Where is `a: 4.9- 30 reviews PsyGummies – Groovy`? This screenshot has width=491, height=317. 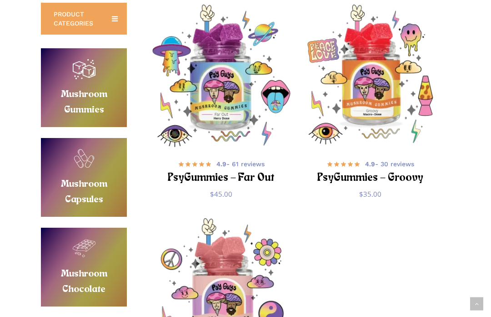 a: 4.9- 30 reviews PsyGummies – Groovy is located at coordinates (370, 170).